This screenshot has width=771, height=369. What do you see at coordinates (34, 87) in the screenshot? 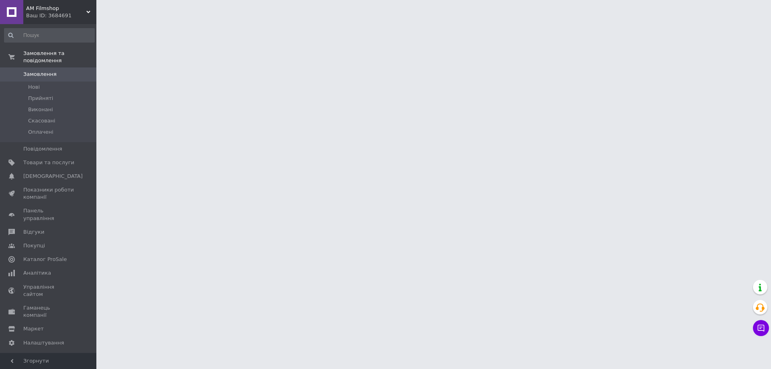
I see `span: Нові` at bounding box center [34, 87].